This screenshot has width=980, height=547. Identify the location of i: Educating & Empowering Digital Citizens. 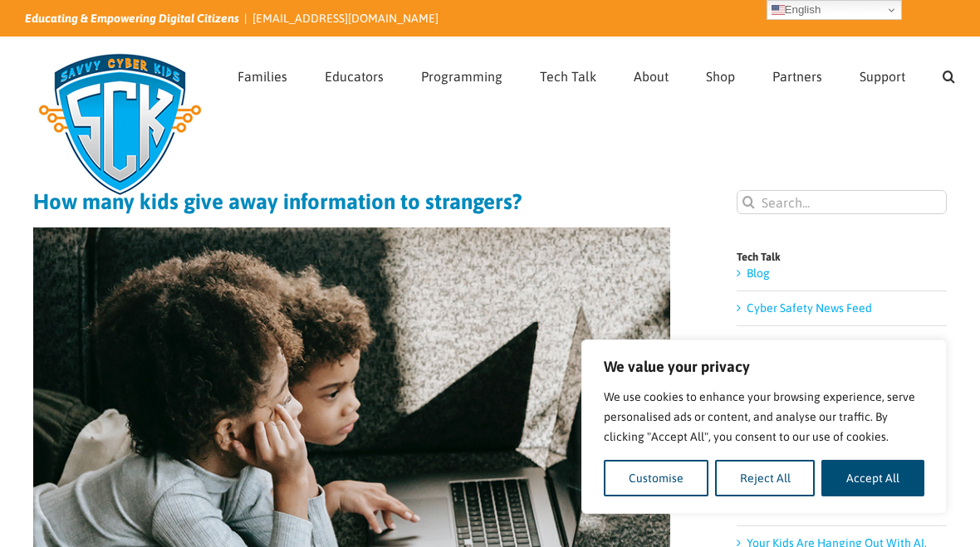
(132, 18).